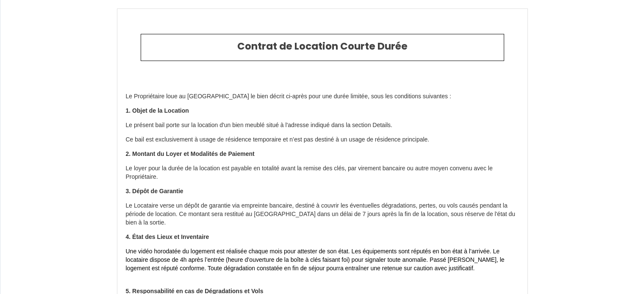 The height and width of the screenshot is (294, 644). What do you see at coordinates (322, 214) in the screenshot?
I see `p: Le Locataire verse un dépôt de garantie via empreinte bancaire, destiné à couvrir les éventuelles...` at bounding box center [322, 214].